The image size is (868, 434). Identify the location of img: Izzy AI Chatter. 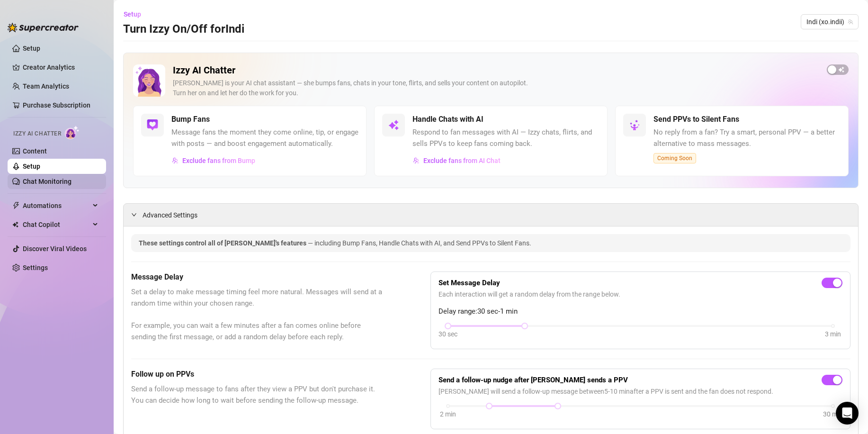
(149, 80).